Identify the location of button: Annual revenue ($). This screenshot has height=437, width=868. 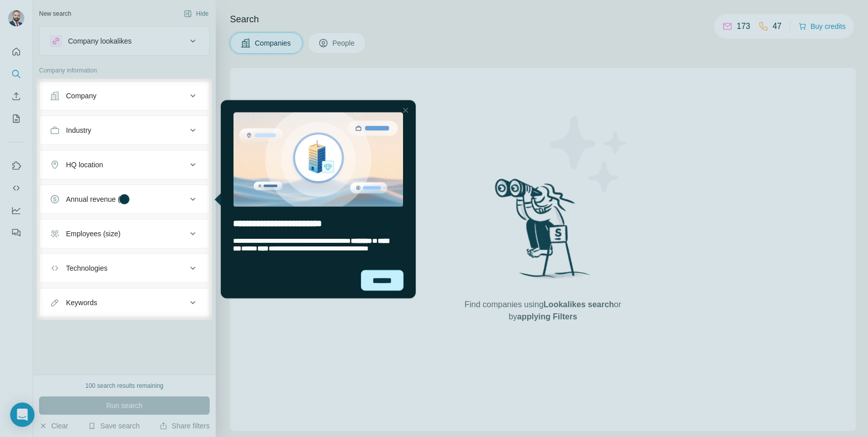
(125, 200).